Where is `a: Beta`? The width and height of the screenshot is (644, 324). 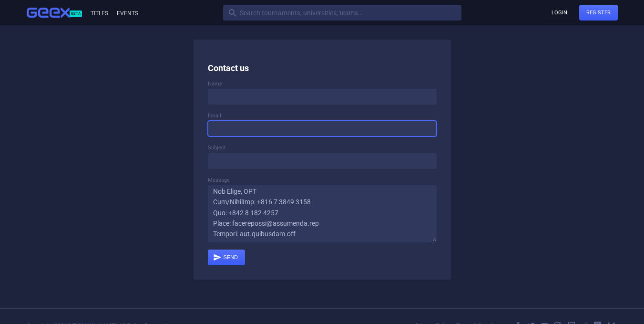 a: Beta is located at coordinates (58, 13).